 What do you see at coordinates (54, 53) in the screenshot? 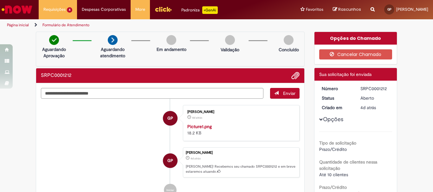
I see `p: Aguardando Aprovação` at bounding box center [54, 53].